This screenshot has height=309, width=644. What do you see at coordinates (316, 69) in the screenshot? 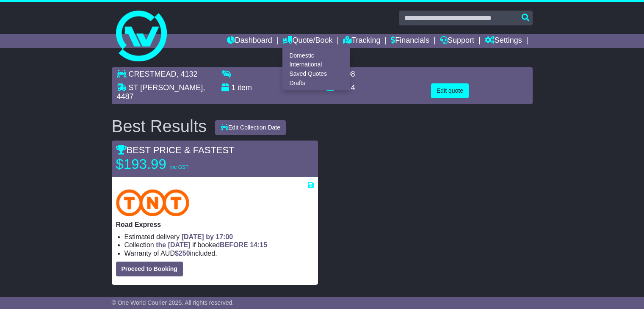
I see `div: Quote/Book` at bounding box center [316, 69].